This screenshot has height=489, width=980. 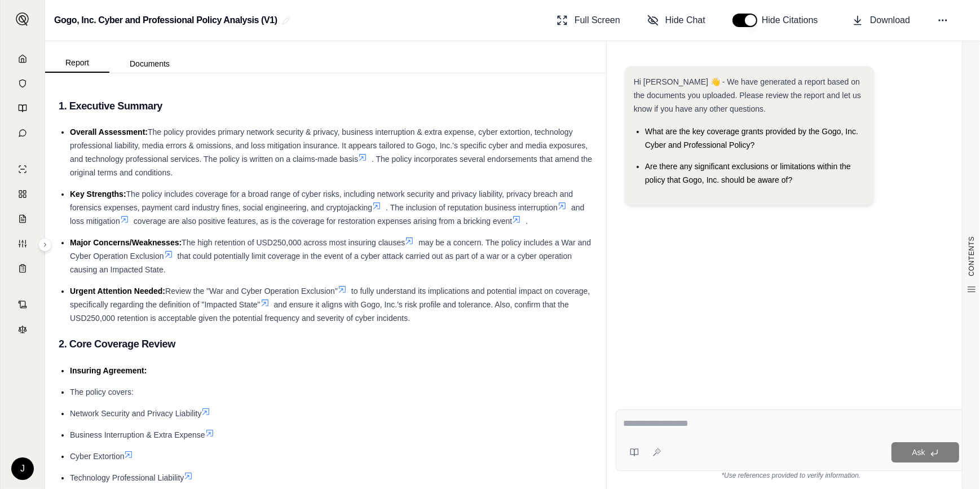 What do you see at coordinates (925, 452) in the screenshot?
I see `button: Ask` at bounding box center [925, 452].